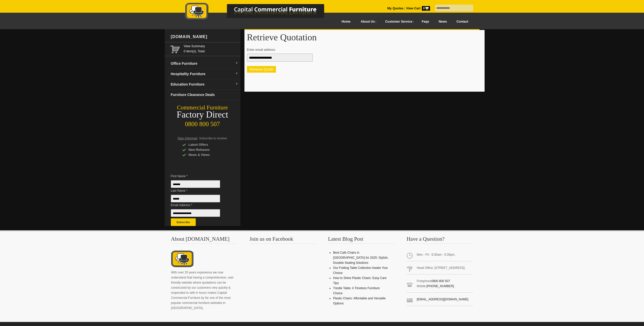 The height and width of the screenshot is (326, 644). Describe the element at coordinates (283, 240) in the screenshot. I see `h3: Join us on Facebook` at that location.